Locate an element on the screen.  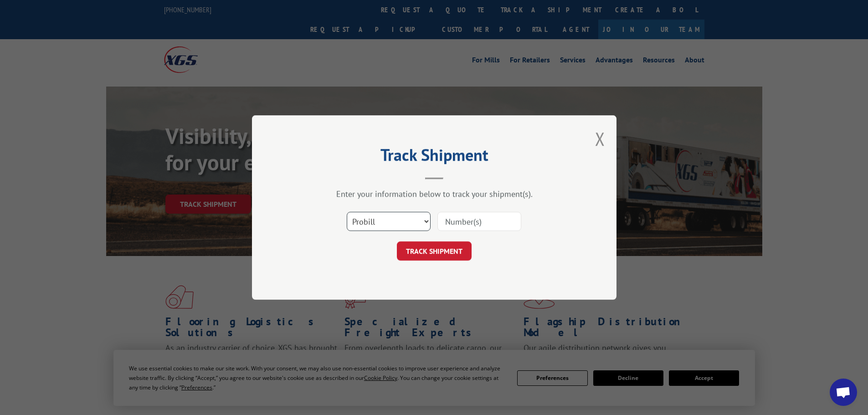
button: TRACK SHIPMENT is located at coordinates (434, 251).